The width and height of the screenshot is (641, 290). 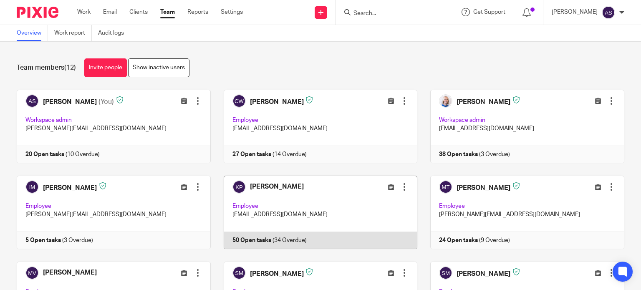 I want to click on img: Pixie, so click(x=38, y=12).